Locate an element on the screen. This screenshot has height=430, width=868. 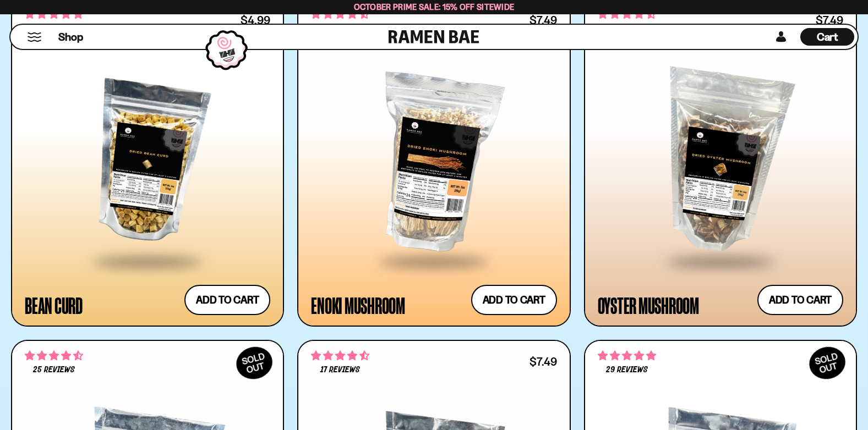
div: Oyster Mushroom is located at coordinates (648, 305).